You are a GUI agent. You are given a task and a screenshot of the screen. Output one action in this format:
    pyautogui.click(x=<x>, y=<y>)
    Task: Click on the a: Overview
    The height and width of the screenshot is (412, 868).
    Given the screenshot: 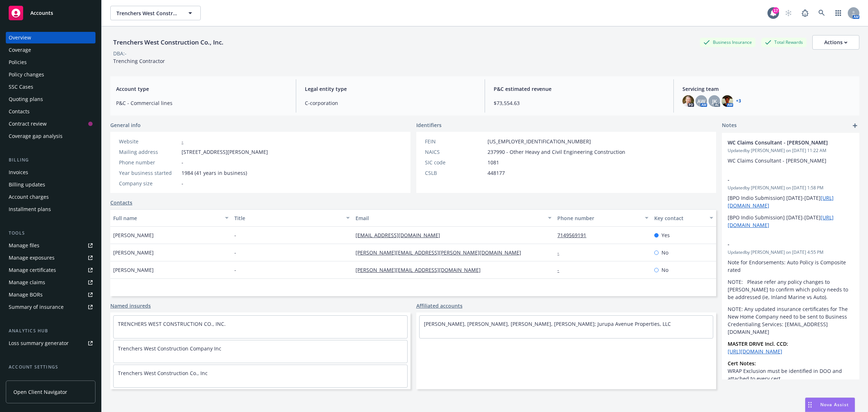 What is the action you would take?
    pyautogui.click(x=51, y=38)
    